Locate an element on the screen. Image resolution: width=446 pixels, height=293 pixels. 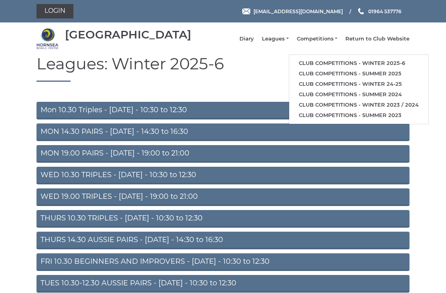
a: Login is located at coordinates (55, 11).